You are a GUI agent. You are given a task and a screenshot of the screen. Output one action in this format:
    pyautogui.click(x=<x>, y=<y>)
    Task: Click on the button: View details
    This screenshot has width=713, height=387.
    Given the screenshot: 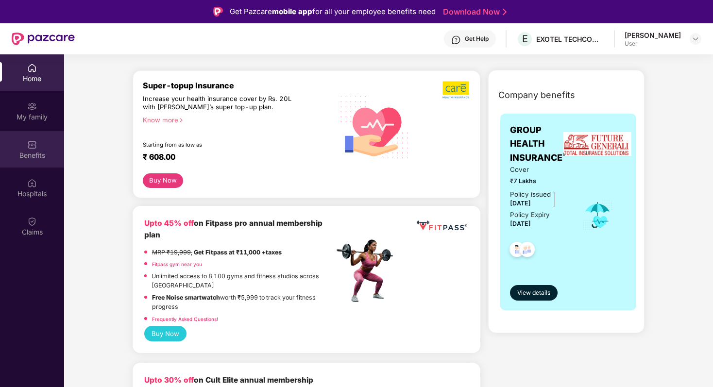 What is the action you would take?
    pyautogui.click(x=534, y=293)
    